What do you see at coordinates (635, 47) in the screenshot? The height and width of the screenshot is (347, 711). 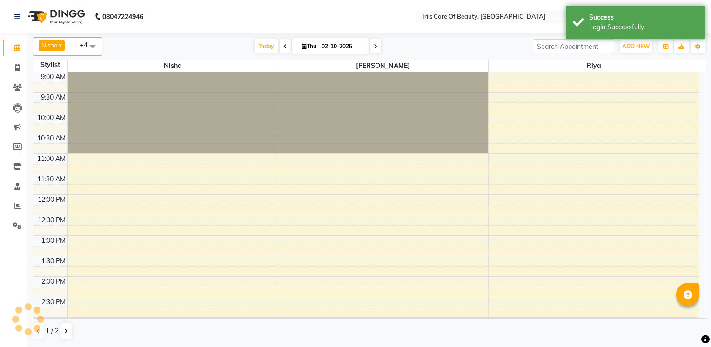 I see `button: ADD NEW` at bounding box center [635, 47].